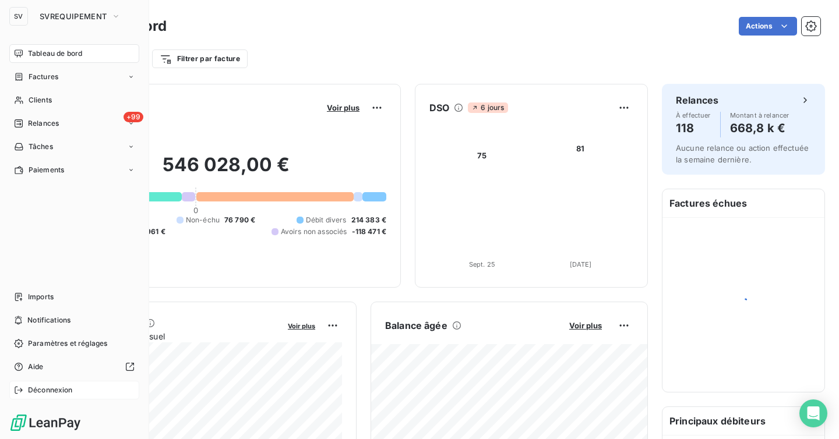 This screenshot has width=839, height=439. What do you see at coordinates (74, 367) in the screenshot?
I see `a: Aide` at bounding box center [74, 367].